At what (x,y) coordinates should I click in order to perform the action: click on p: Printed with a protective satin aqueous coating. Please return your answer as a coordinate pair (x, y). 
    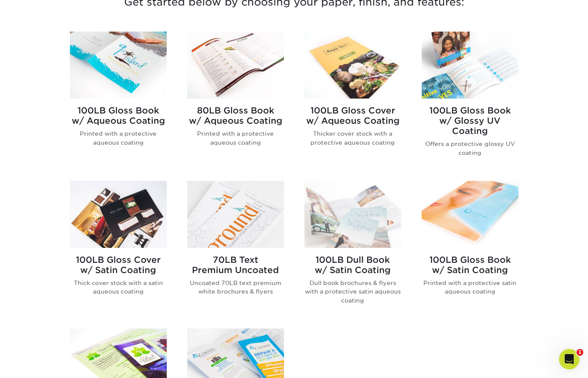
    Looking at the image, I should click on (470, 287).